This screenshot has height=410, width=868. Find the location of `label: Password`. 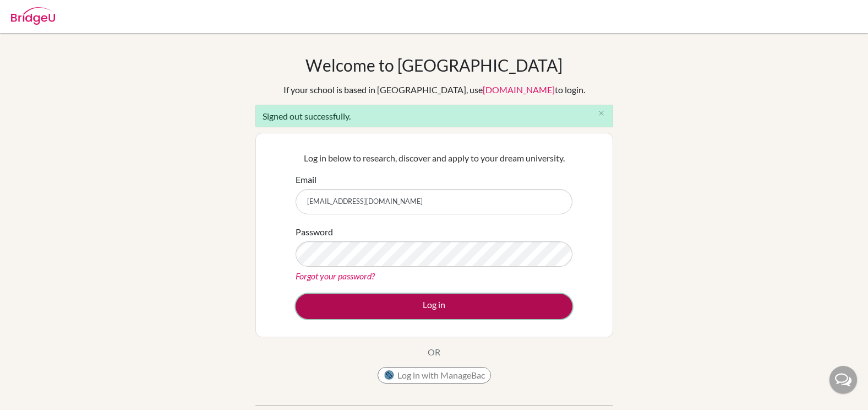

label: Password is located at coordinates (314, 232).